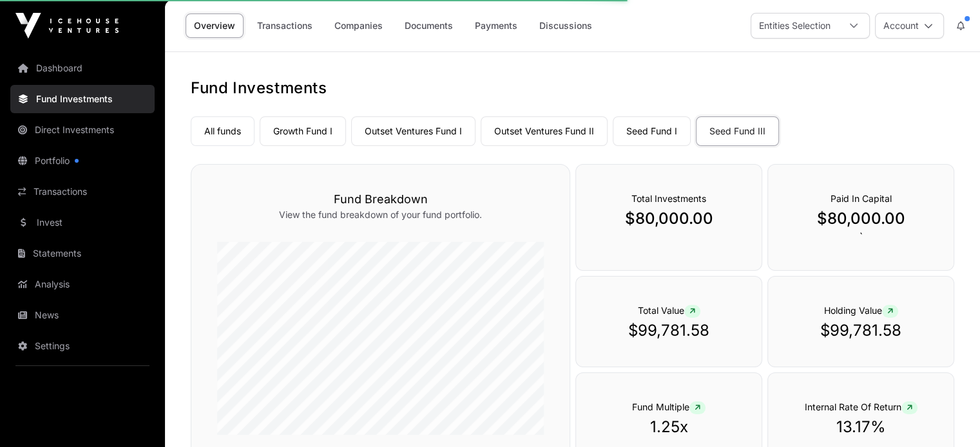 This screenshot has height=447, width=980. I want to click on a: Statements, so click(82, 254).